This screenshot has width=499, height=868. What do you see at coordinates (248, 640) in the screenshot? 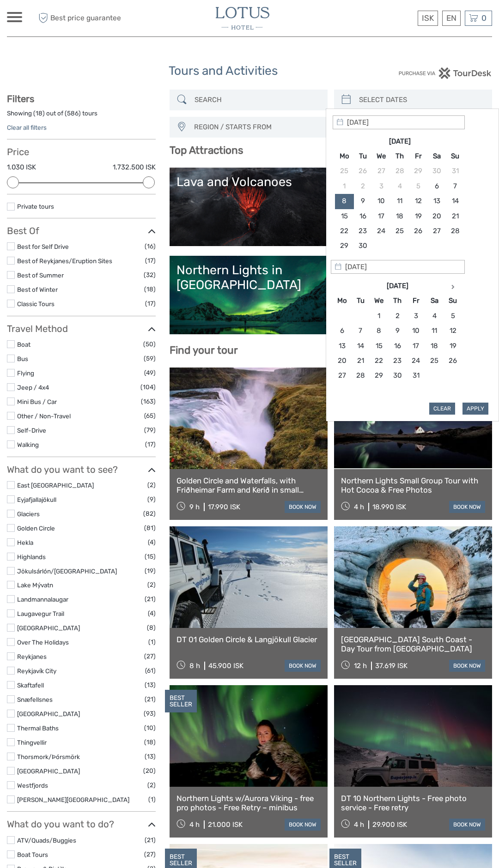
I see `a: DT 01 Golden Circle & Langjökull Glacier` at bounding box center [248, 640].